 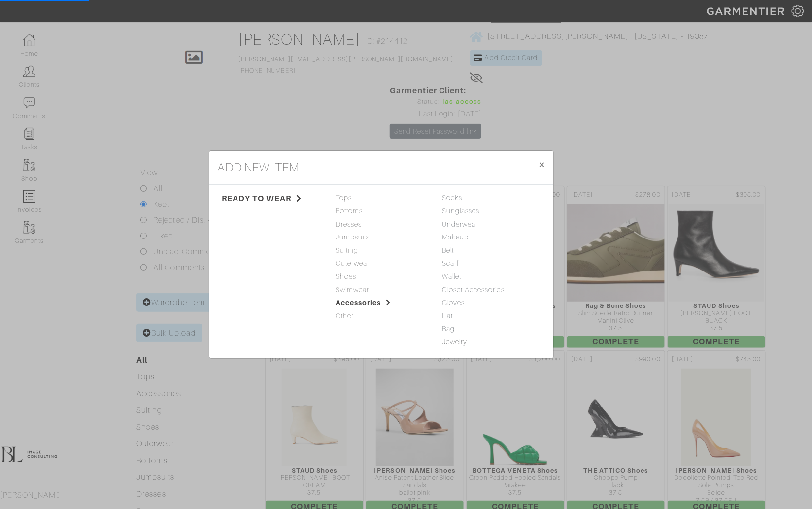 I want to click on a: Scarf, so click(x=450, y=263).